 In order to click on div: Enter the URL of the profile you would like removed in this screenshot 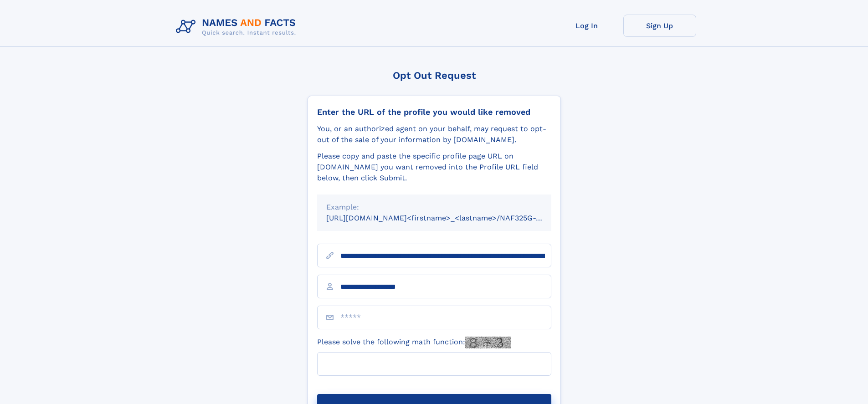, I will do `click(434, 112)`.